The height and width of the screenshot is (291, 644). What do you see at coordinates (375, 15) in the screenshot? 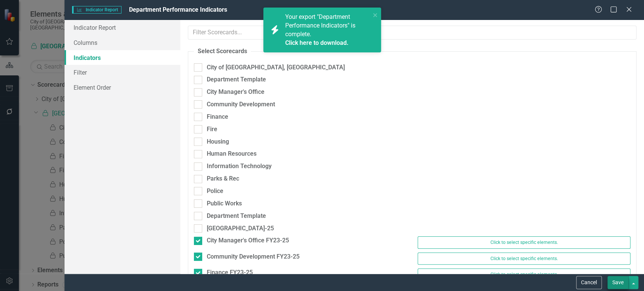
I see `button: close` at bounding box center [375, 15].